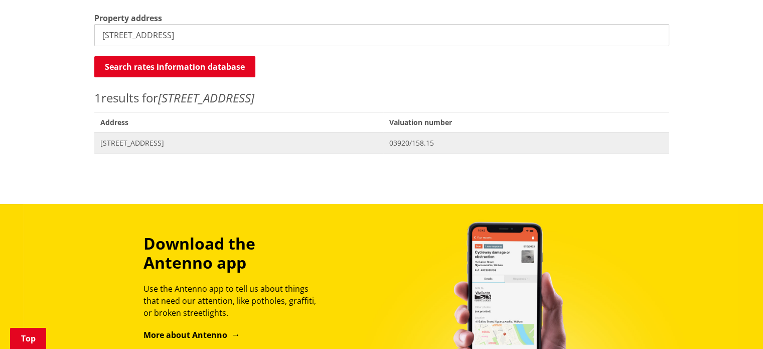  What do you see at coordinates (128, 18) in the screenshot?
I see `label: Property address` at bounding box center [128, 18].